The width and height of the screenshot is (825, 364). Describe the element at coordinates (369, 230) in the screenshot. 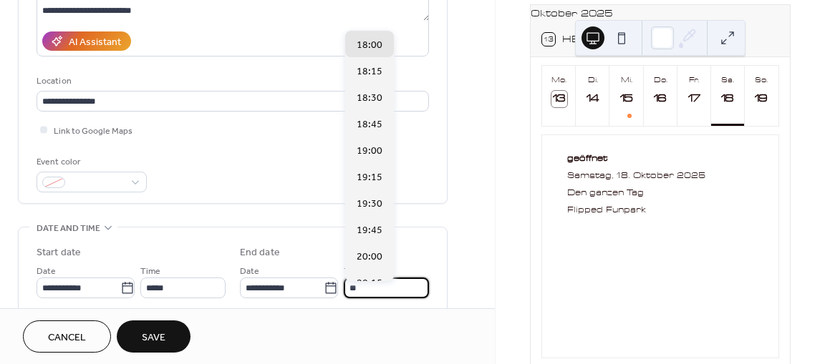

I see `span: 19:45` at that location.